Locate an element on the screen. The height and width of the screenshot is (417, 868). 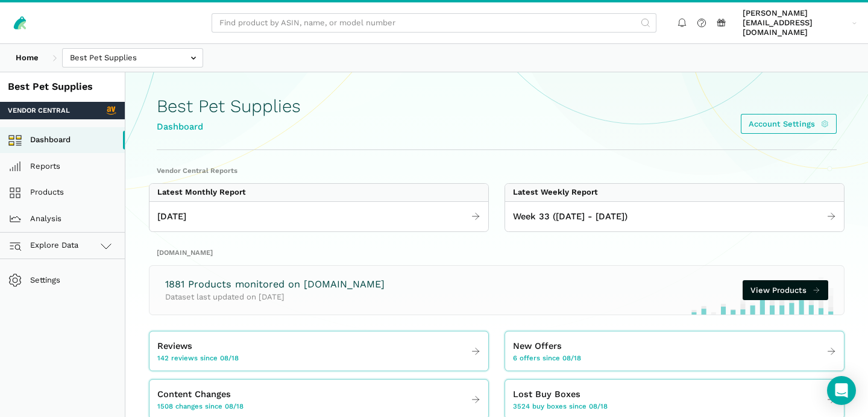
span: New Offers is located at coordinates (537, 346).